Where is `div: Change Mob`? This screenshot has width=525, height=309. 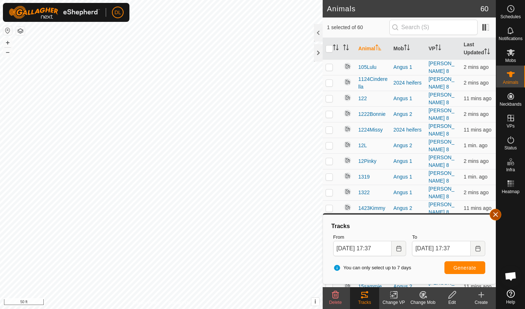 div: Change Mob is located at coordinates (423, 302).